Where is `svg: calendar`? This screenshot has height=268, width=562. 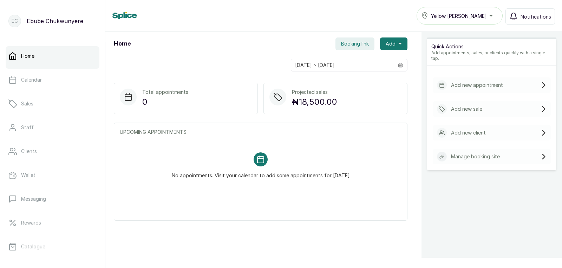 svg: calendar is located at coordinates (400, 65).